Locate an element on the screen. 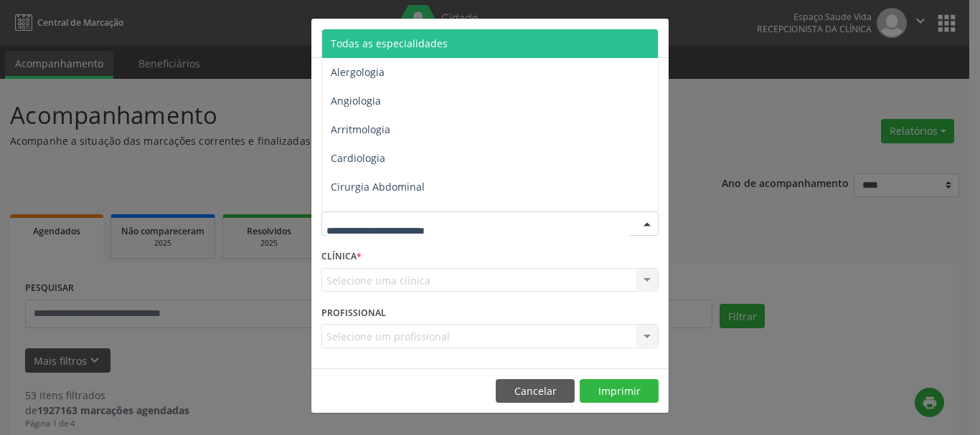  span: Angiologia is located at coordinates (356, 100).